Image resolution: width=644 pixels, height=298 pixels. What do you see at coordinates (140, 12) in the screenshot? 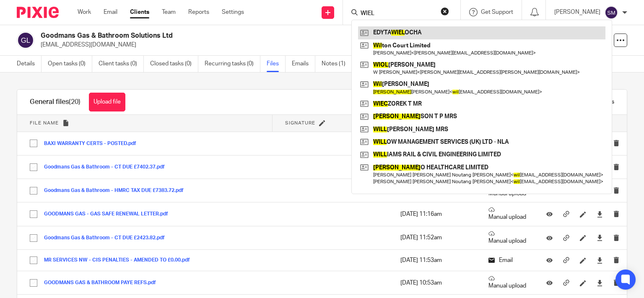
I see `a: Clients` at bounding box center [140, 12].